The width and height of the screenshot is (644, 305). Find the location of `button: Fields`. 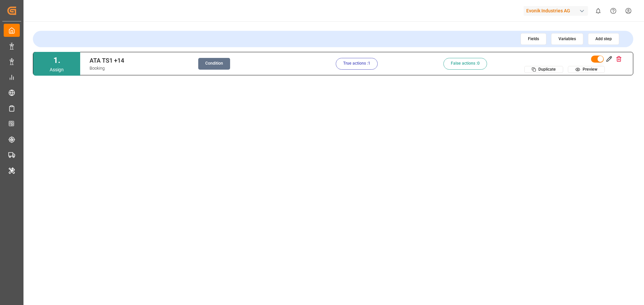

button: Fields is located at coordinates (533, 39).